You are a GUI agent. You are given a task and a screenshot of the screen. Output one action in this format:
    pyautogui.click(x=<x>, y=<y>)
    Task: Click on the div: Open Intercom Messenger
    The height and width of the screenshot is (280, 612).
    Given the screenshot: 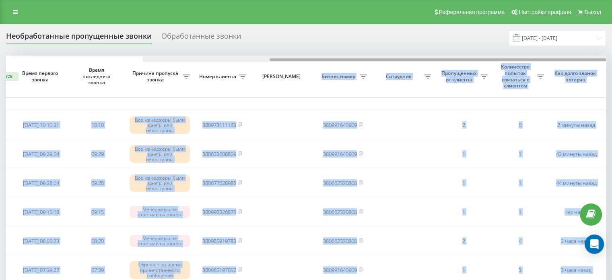 What is the action you would take?
    pyautogui.click(x=594, y=244)
    